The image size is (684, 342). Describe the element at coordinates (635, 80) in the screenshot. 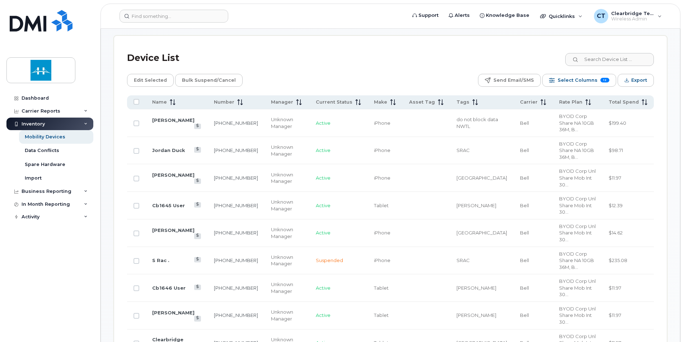

I see `button: Export` at that location.